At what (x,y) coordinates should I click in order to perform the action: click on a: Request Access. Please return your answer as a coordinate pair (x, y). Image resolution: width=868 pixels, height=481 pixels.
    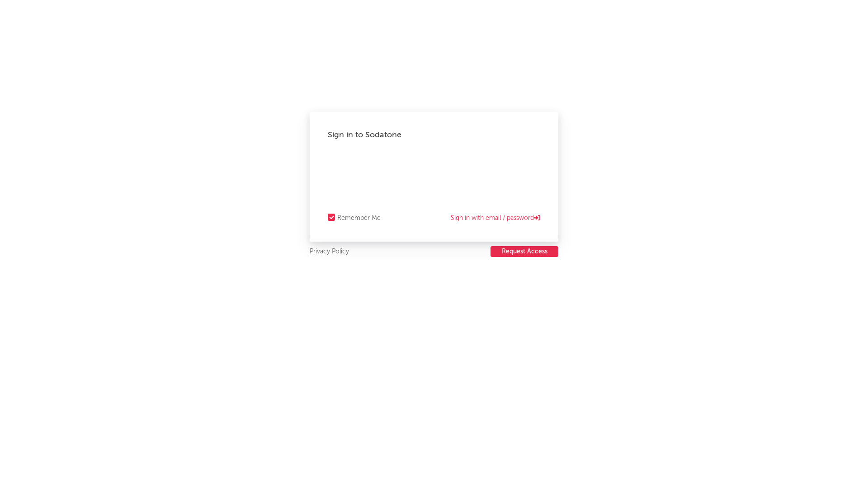
    Looking at the image, I should click on (524, 251).